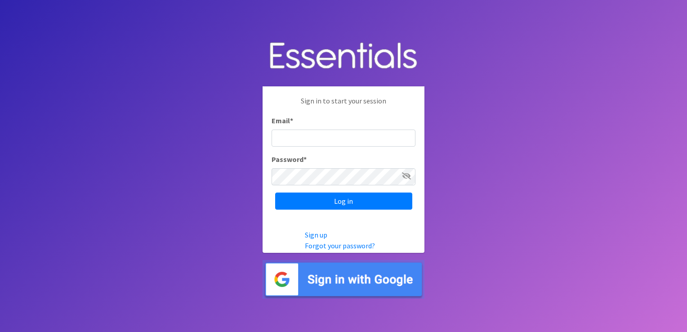  What do you see at coordinates (282, 120) in the screenshot?
I see `label: Email` at bounding box center [282, 120].